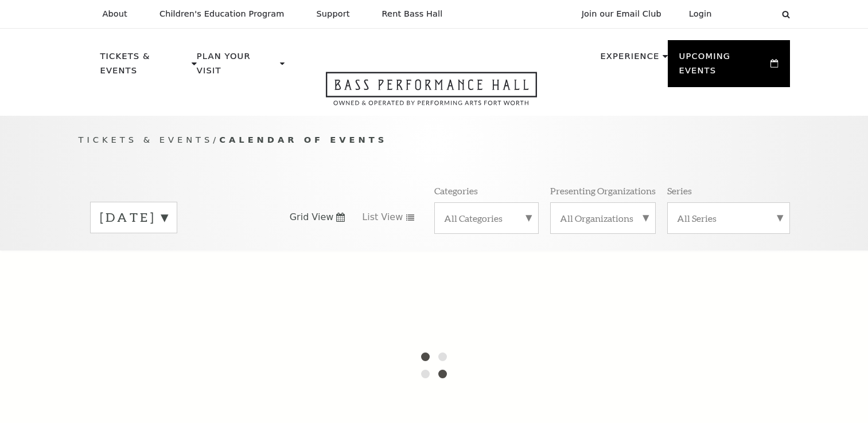 This screenshot has height=423, width=868. Describe the element at coordinates (146, 140) in the screenshot. I see `span: Tickets & Events` at that location.